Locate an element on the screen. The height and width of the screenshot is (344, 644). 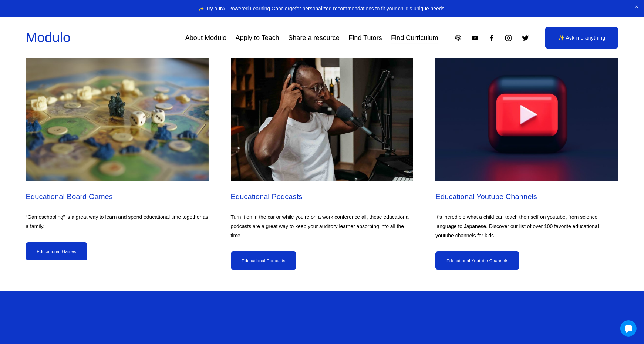
a: ✨ Ask me anything is located at coordinates (582, 38).